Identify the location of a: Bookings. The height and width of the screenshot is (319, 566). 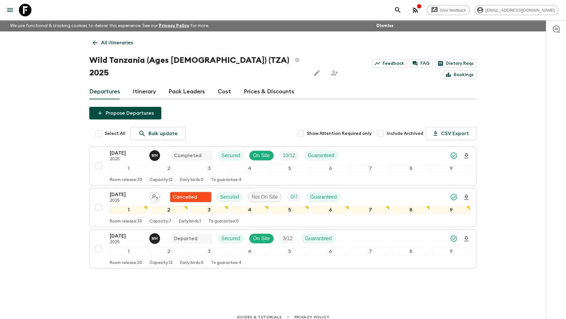
(460, 75).